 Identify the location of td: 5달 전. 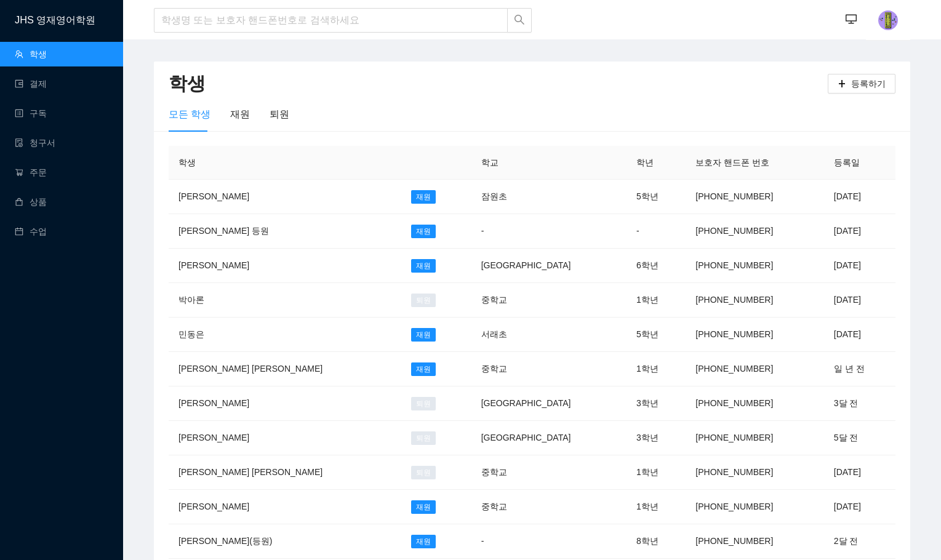
(860, 438).